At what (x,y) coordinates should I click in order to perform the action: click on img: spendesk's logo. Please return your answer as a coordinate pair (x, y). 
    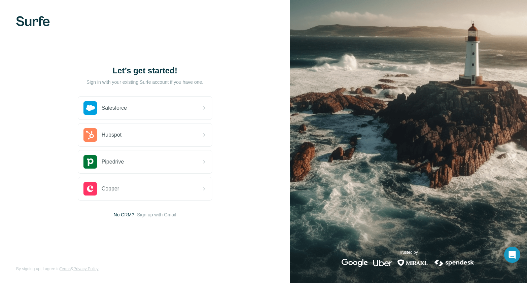
    Looking at the image, I should click on (455, 263).